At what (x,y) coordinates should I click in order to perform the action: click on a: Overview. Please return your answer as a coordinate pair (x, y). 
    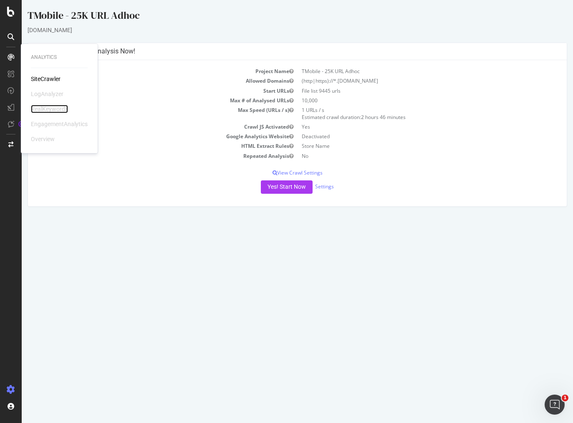
    Looking at the image, I should click on (43, 139).